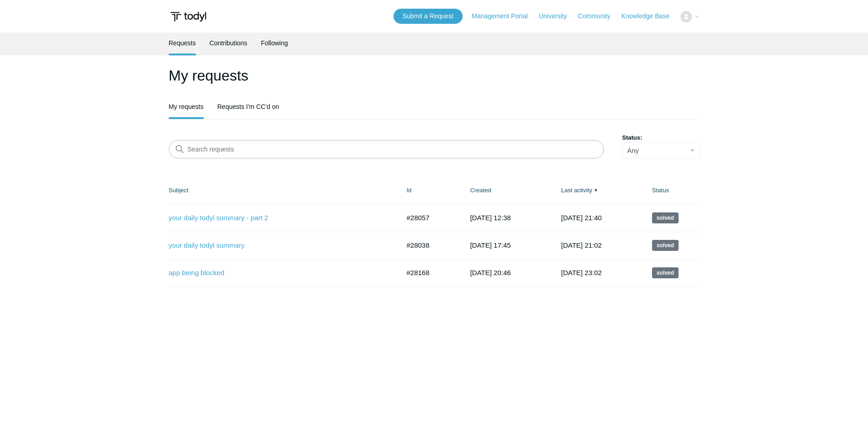 Image resolution: width=868 pixels, height=423 pixels. I want to click on a: Requests, so click(182, 43).